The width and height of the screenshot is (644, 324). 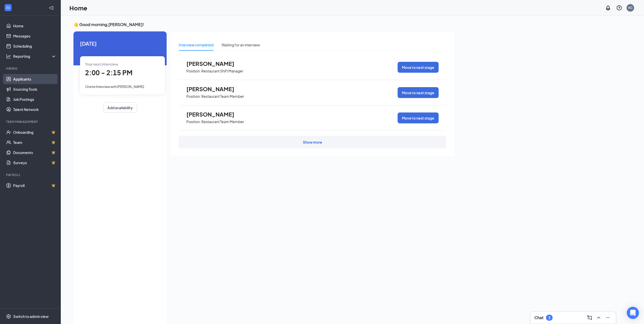 What do you see at coordinates (590, 318) in the screenshot?
I see `button: ComposeMessage` at bounding box center [590, 318].